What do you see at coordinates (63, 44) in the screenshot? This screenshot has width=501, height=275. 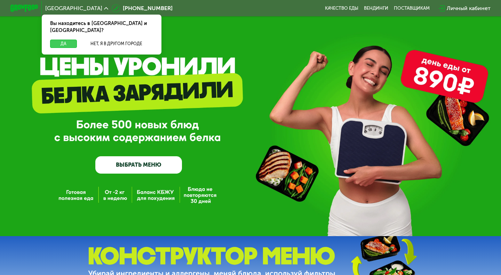 I see `button: Да` at bounding box center [63, 44].